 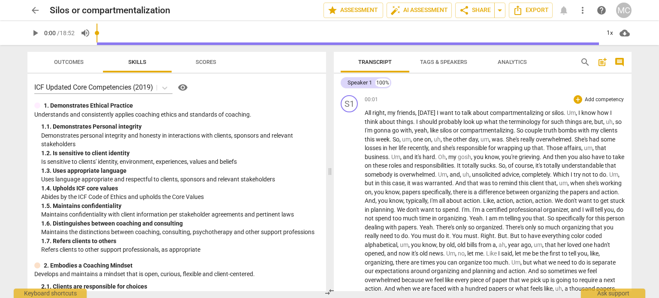 I want to click on p: Demonstrates personal integrity and honesty in interactions with clients, sponsors and relevant s..., so click(x=180, y=140).